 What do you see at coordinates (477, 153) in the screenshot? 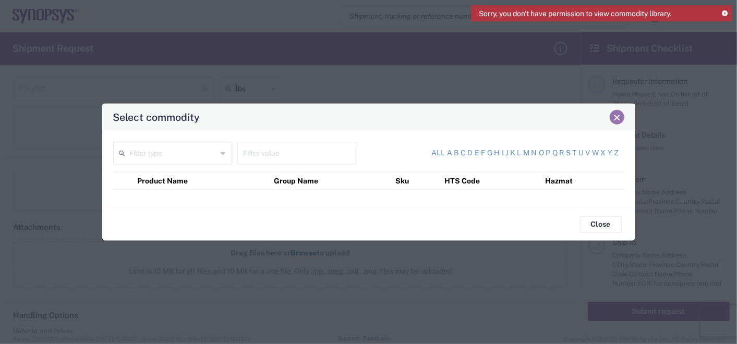
I see `a: e` at bounding box center [477, 153].